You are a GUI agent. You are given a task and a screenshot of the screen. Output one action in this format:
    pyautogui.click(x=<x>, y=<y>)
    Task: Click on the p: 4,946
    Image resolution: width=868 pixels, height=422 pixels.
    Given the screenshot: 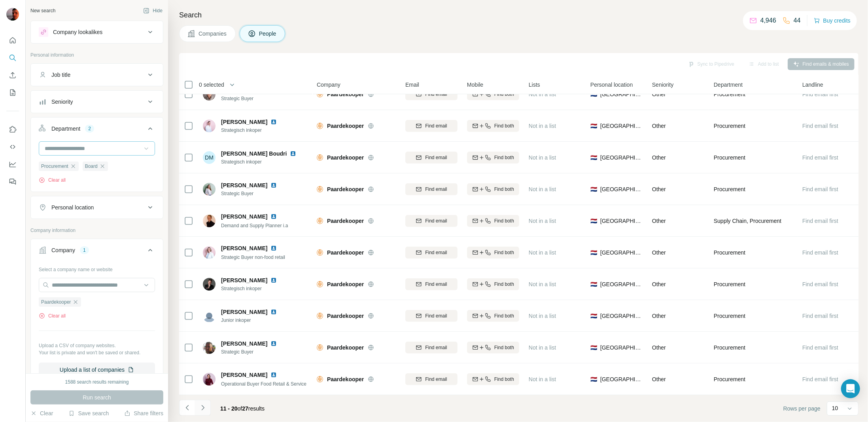 What is the action you would take?
    pyautogui.click(x=768, y=20)
    